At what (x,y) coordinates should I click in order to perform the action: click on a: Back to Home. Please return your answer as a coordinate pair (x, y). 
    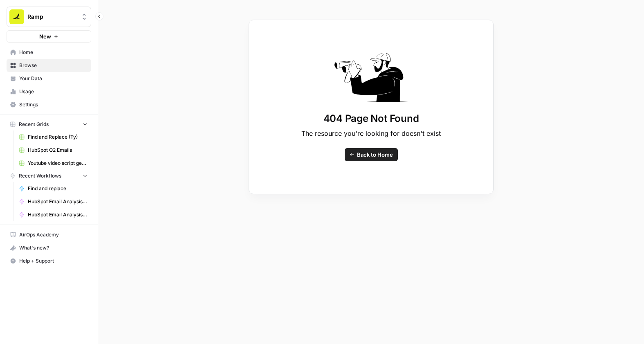
    Looking at the image, I should click on (372, 155).